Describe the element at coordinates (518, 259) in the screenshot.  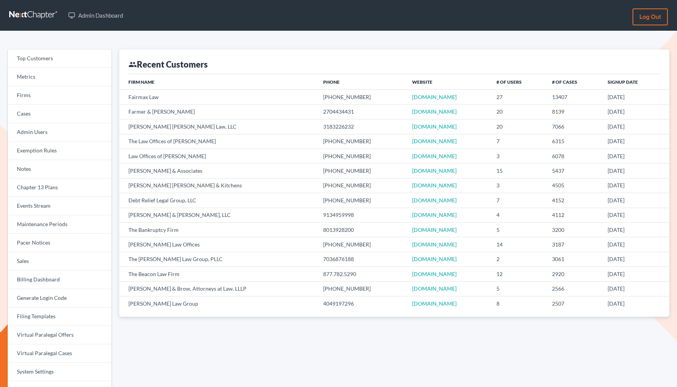
I see `td: 2` at that location.